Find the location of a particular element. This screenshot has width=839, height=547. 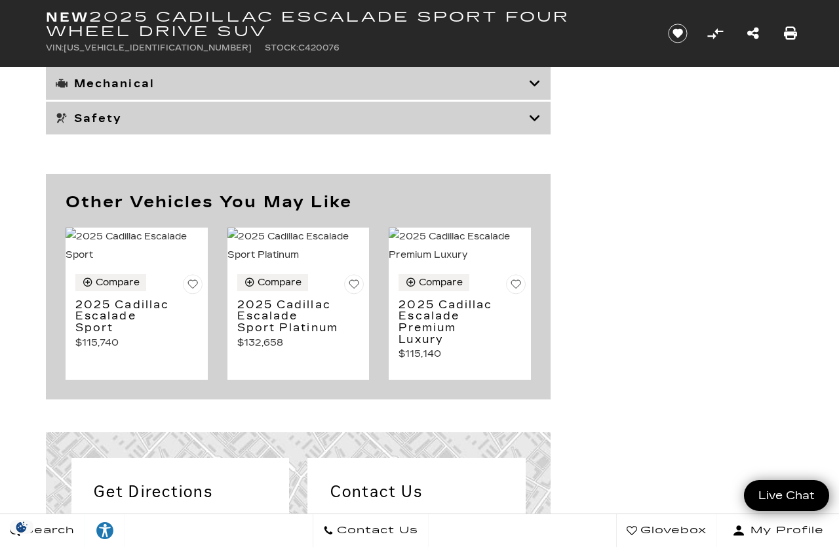

a: 2025 Cadillac Escalade Sport $115,740 is located at coordinates (139, 325).